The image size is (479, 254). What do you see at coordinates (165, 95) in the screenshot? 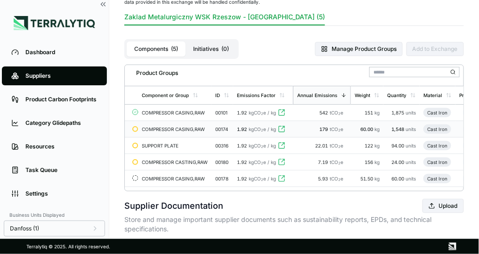
I see `div: Component or Group` at bounding box center [165, 95].